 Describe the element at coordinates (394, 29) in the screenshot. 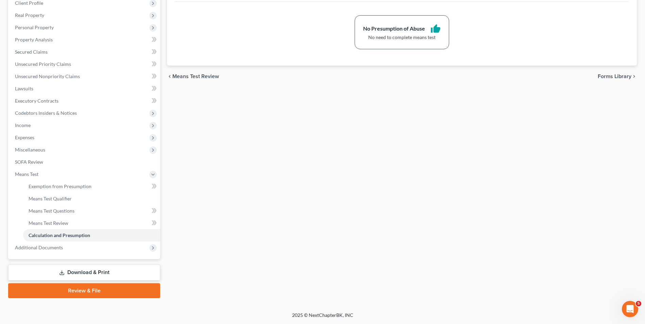

I see `div: No Presumption of Abuse` at that location.